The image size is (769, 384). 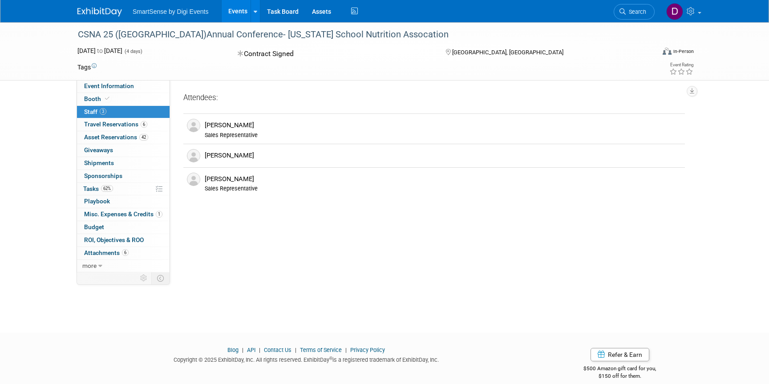 What do you see at coordinates (123, 215) in the screenshot?
I see `a: Misc. Expenses & Credits1` at bounding box center [123, 215].